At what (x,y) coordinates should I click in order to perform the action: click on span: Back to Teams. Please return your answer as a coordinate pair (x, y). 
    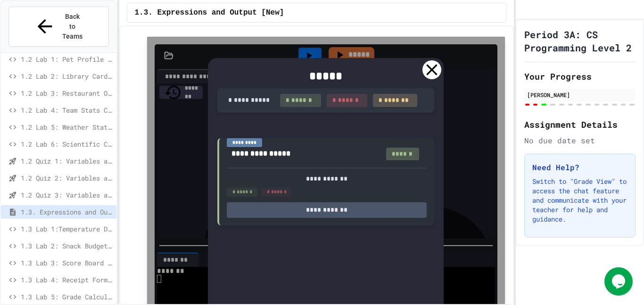
    Looking at the image, I should click on (72, 27).